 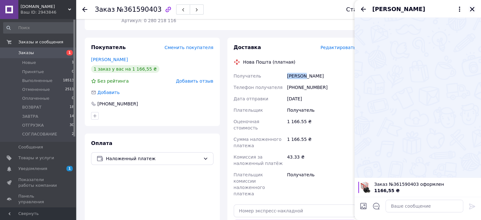 I want to click on span: Выполненные, so click(x=37, y=81).